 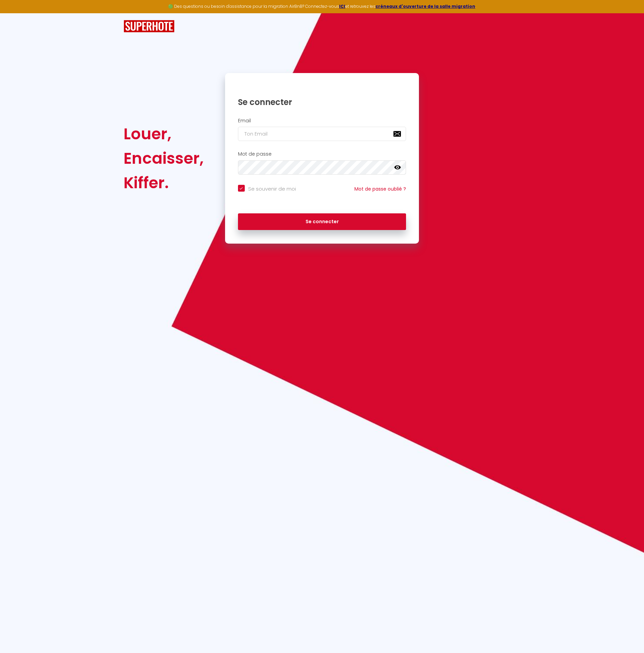 I want to click on a: ICI, so click(x=343, y=6).